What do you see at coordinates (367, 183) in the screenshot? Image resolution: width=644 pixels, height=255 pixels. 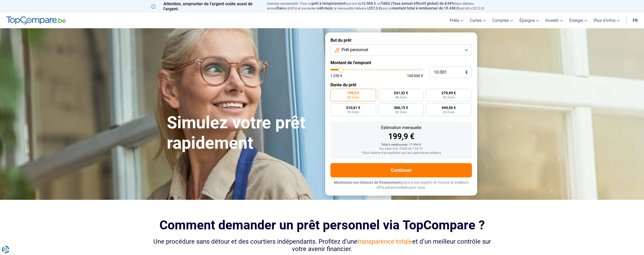 I see `span: Maximisez vos chances de financement` at bounding box center [367, 183].